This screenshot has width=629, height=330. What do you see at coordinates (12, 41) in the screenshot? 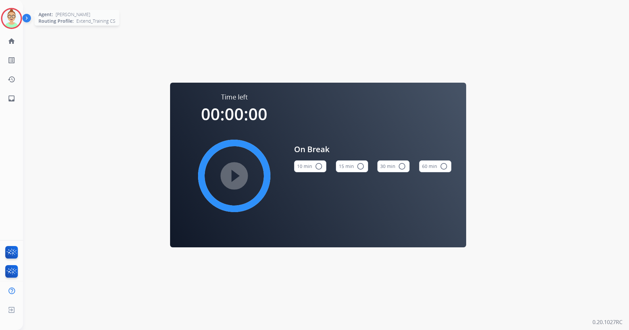
I see `mat-icon: home` at bounding box center [12, 41].